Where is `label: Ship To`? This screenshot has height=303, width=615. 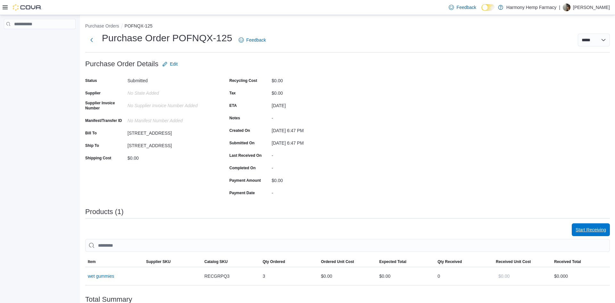
label: Ship To is located at coordinates (92, 146).